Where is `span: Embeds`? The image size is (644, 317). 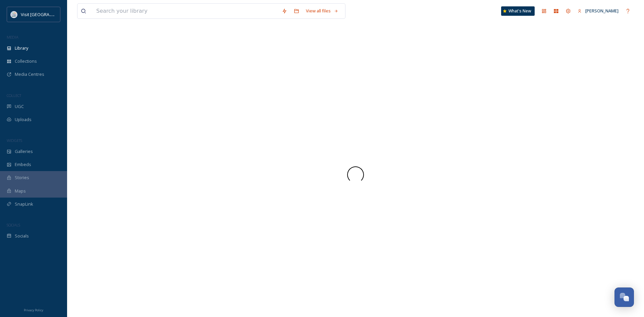 span: Embeds is located at coordinates (23, 164).